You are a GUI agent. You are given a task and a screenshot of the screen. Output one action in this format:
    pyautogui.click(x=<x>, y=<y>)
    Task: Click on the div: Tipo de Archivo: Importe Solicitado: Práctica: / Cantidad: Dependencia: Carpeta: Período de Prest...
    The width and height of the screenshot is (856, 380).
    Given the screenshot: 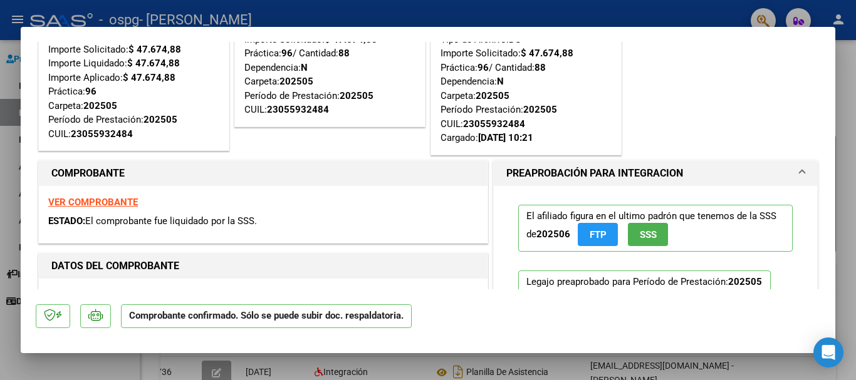 What is the action you would take?
    pyautogui.click(x=330, y=68)
    